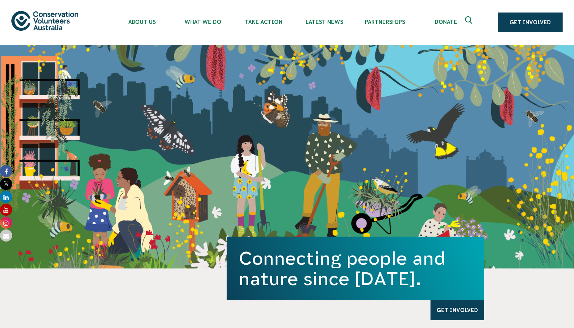  I want to click on span: About Us, so click(142, 22).